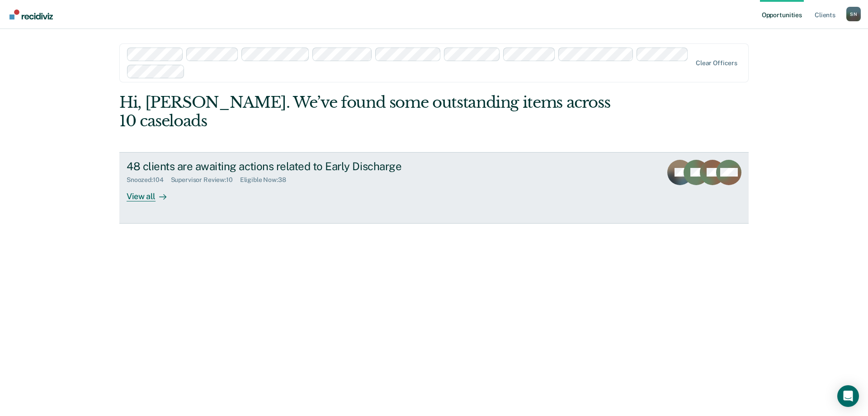 The image size is (868, 416). What do you see at coordinates (152, 192) in the screenshot?
I see `div: View all` at bounding box center [152, 192].